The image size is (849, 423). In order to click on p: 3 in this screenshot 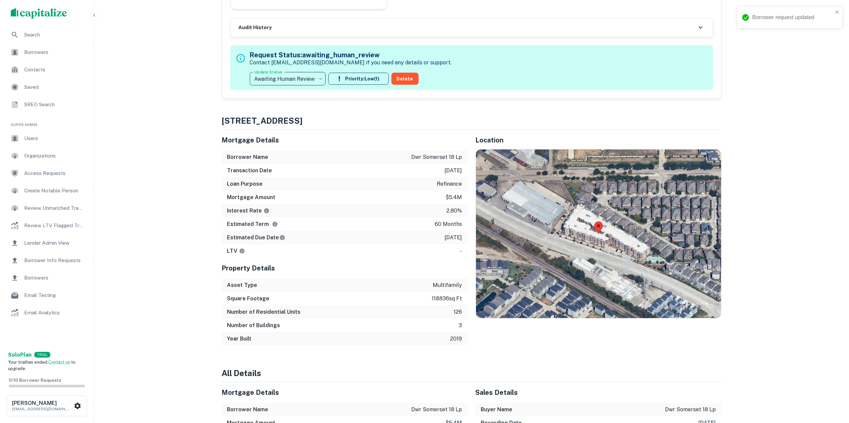, I will do `click(460, 326)`.